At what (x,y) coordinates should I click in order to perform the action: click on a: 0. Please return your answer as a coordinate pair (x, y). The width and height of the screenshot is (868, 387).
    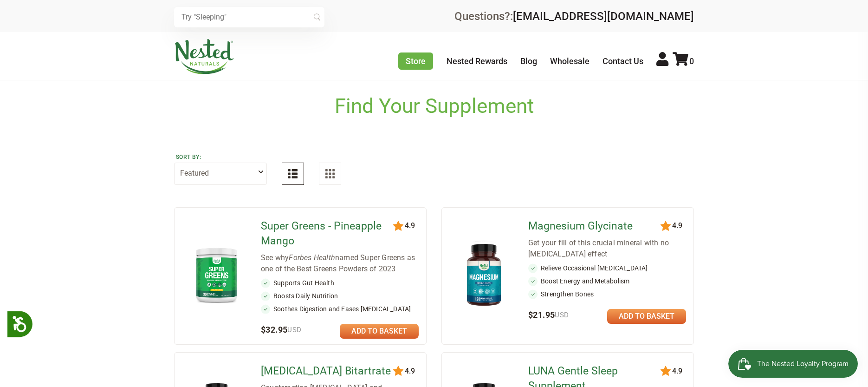
    Looking at the image, I should click on (683, 61).